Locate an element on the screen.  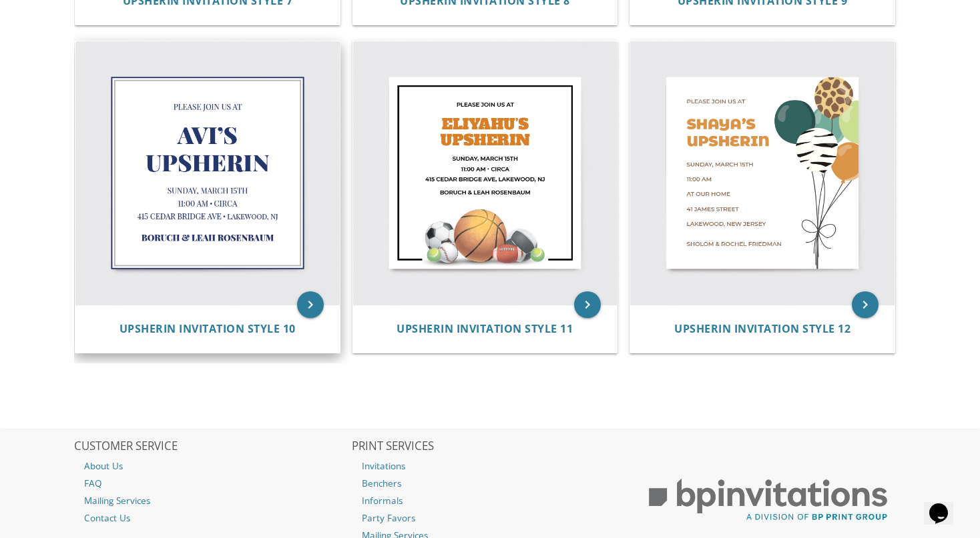
a: Upsherin Invitation Style 10 is located at coordinates (207, 329).